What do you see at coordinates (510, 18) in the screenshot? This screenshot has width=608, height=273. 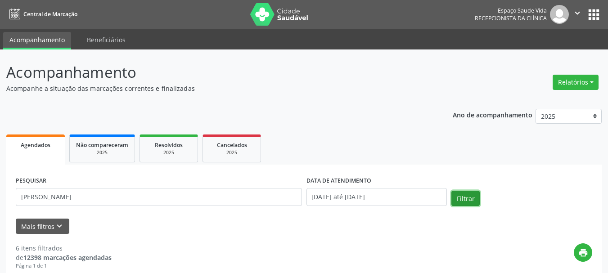 I see `span: Recepcionista da clínica` at bounding box center [510, 18].